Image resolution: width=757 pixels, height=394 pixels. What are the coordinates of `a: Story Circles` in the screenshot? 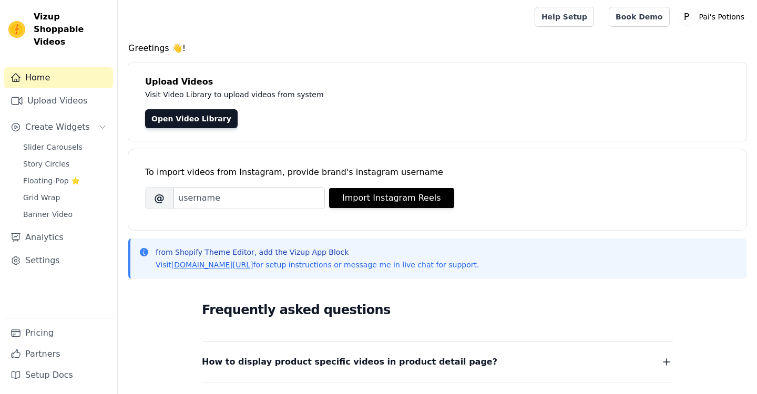 It's located at (65, 164).